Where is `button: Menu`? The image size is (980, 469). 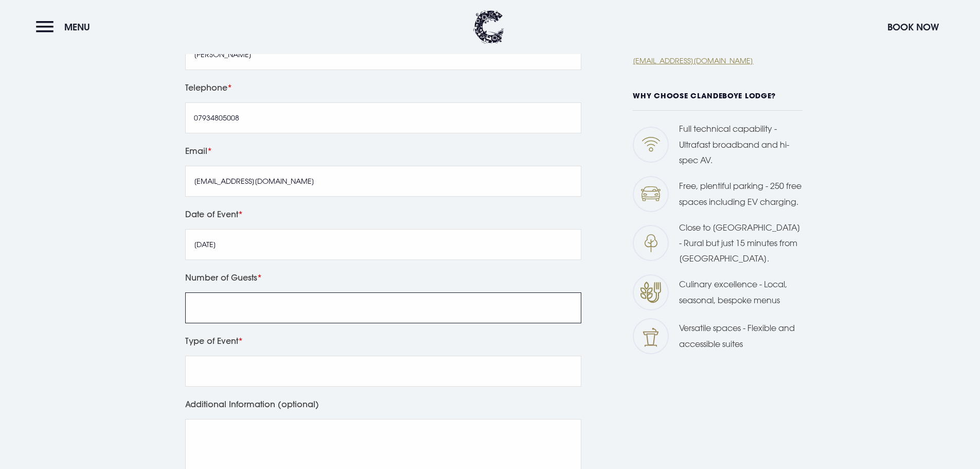 button: Menu is located at coordinates (65, 27).